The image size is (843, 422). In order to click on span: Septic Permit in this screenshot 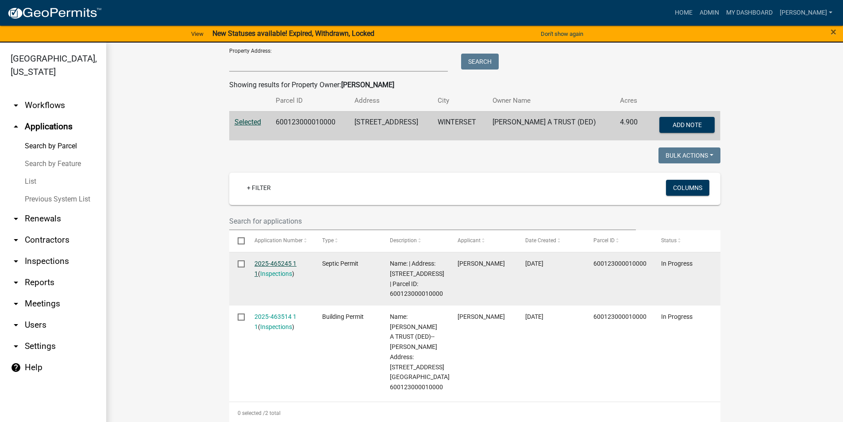, I will do `click(340, 263)`.